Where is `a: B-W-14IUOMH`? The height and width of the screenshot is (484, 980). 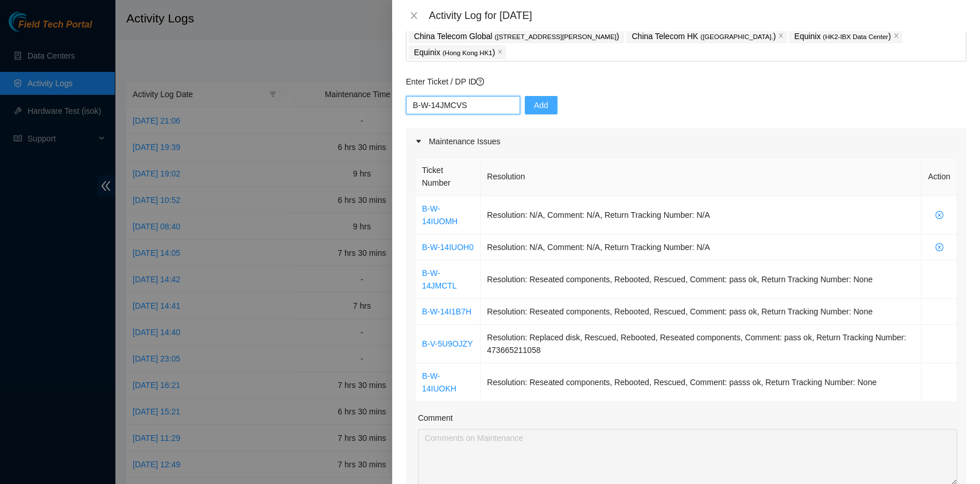
a: B-W-14IUOMH is located at coordinates (440, 215).